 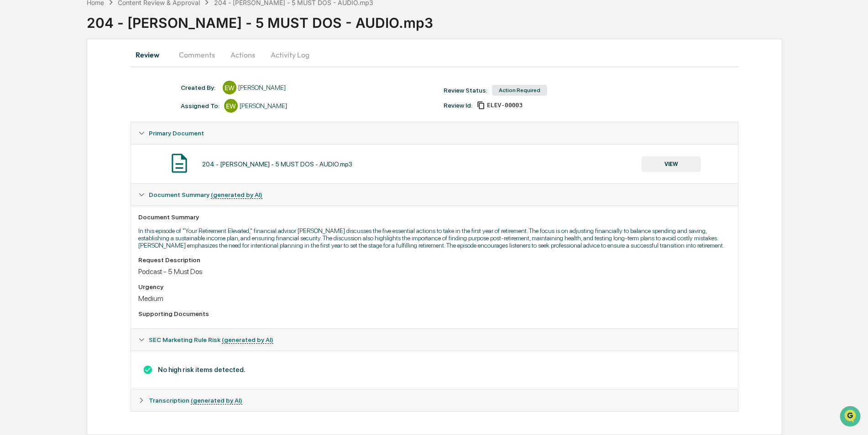 I want to click on div: Medium, so click(x=434, y=299).